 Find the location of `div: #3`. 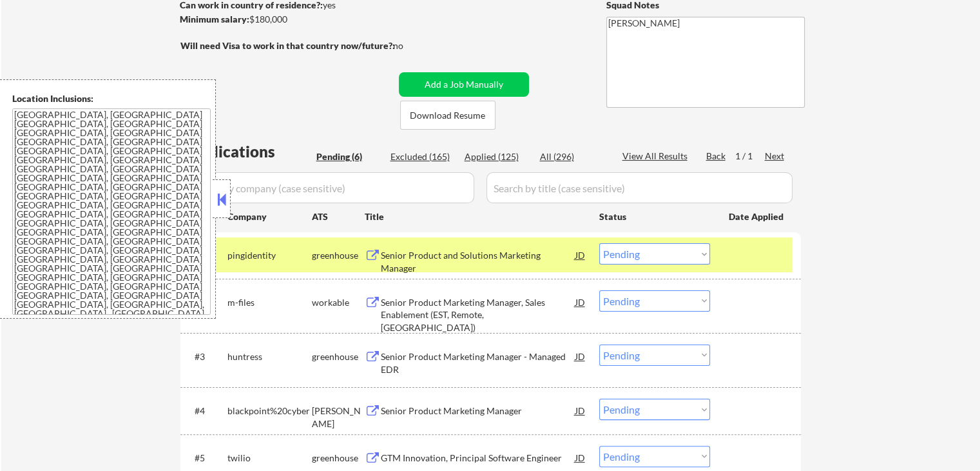

div: #3 is located at coordinates (206, 356).